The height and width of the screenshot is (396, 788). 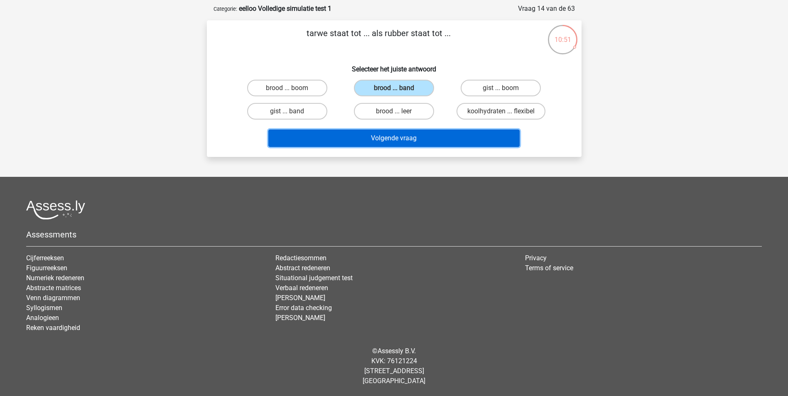 What do you see at coordinates (549, 268) in the screenshot?
I see `a: Terms of service` at bounding box center [549, 268].